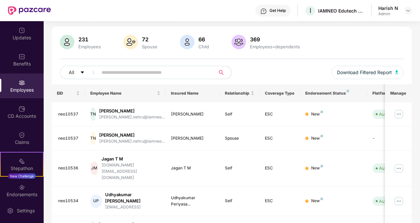 Image resolution: width=420 pixels, height=223 pixels. I want to click on button: search, so click(223, 72).